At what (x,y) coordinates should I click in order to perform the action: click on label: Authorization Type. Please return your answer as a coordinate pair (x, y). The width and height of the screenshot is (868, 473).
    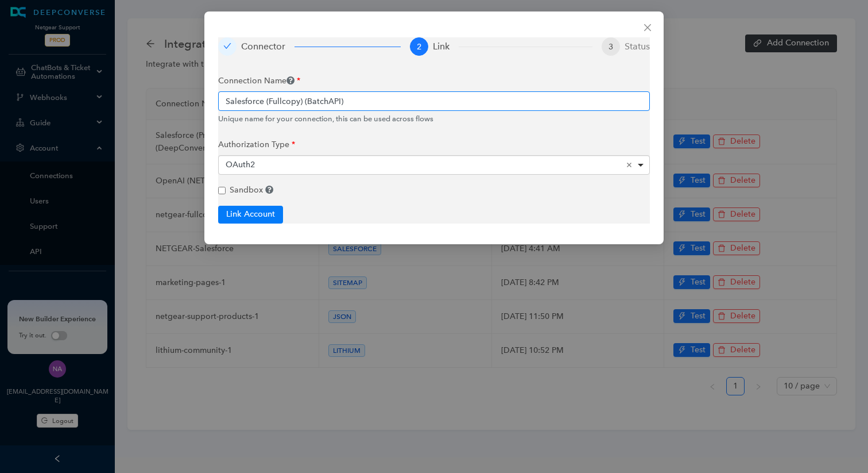
    Looking at the image, I should click on (257, 144).